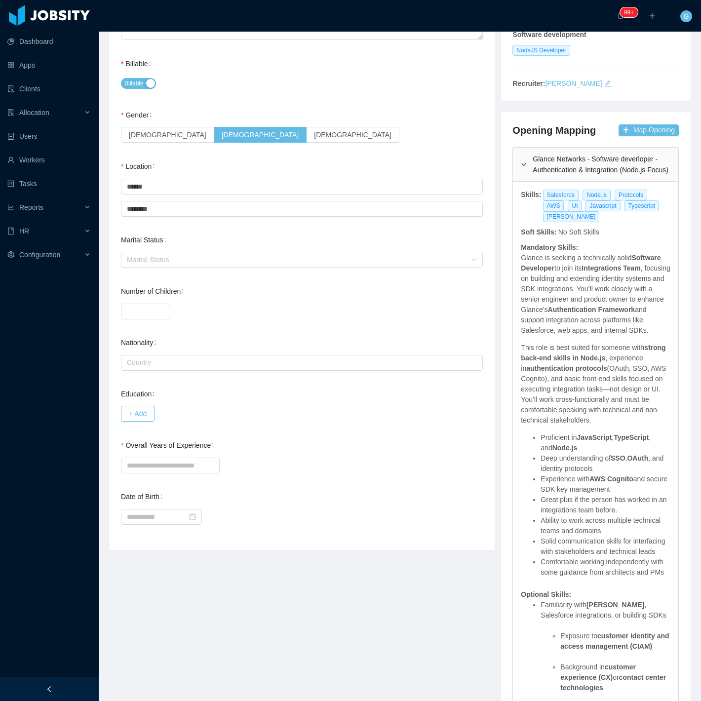 The image size is (701, 701). Describe the element at coordinates (541, 50) in the screenshot. I see `span: NodeJS Developer` at that location.